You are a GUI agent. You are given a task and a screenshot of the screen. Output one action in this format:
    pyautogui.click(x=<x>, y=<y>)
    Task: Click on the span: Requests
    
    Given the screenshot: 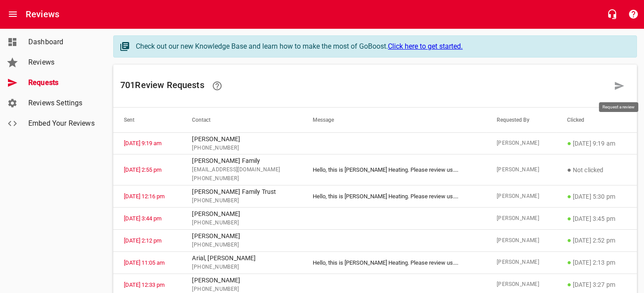 What is the action you would take?
    pyautogui.click(x=62, y=83)
    